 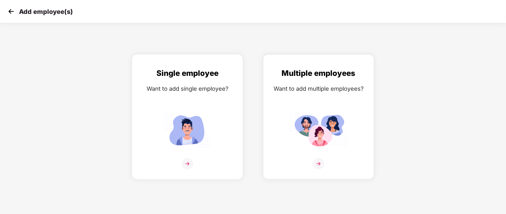 What do you see at coordinates (187, 89) in the screenshot?
I see `div: Want to add single employee?` at bounding box center [187, 89].